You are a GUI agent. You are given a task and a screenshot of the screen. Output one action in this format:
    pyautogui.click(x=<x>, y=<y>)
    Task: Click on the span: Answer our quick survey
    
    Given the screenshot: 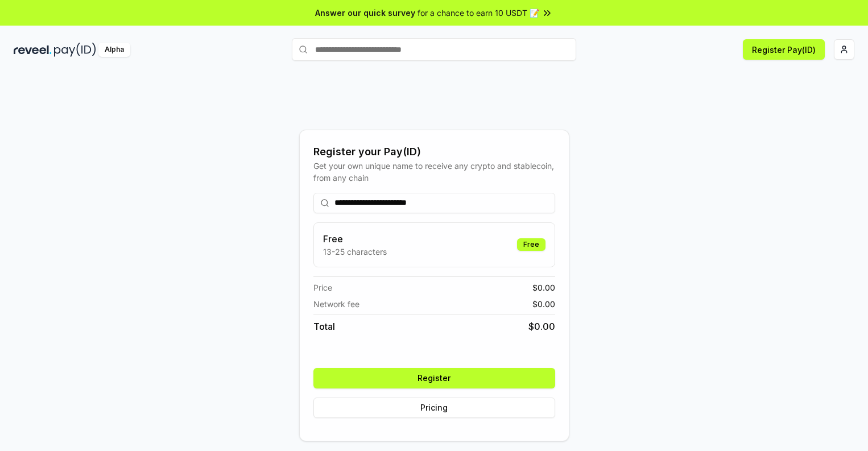 What is the action you would take?
    pyautogui.click(x=365, y=13)
    